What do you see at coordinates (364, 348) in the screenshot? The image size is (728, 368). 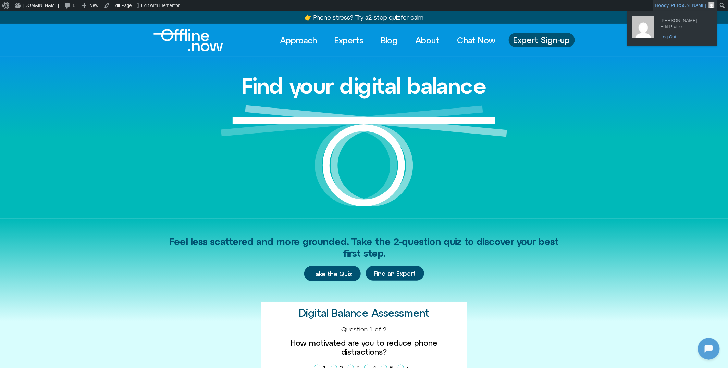 I see `label: How motivated are you to reduce phone distractions?` at bounding box center [364, 348].